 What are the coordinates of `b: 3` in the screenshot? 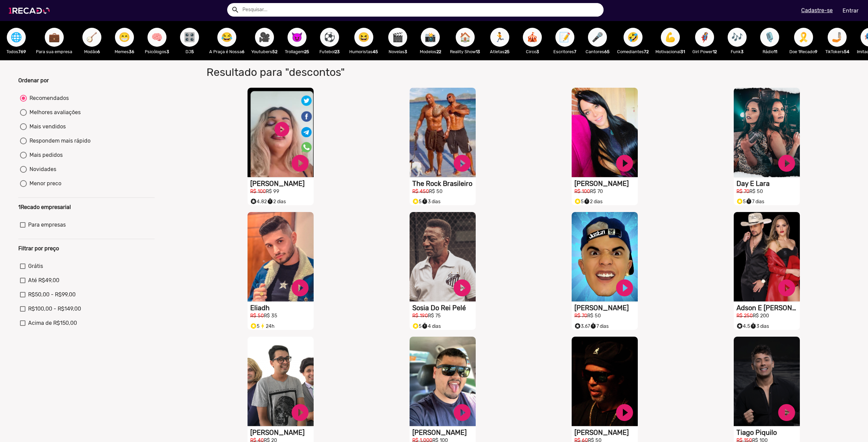 It's located at (168, 51).